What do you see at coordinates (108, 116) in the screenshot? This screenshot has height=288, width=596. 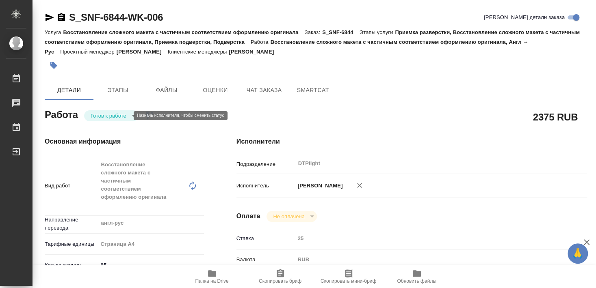 I see `button: Готов к работе` at bounding box center [108, 116].